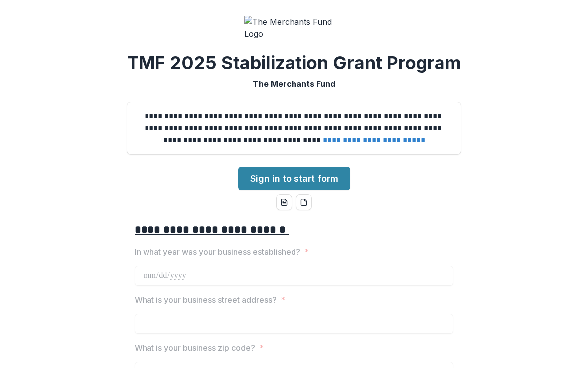 Image resolution: width=588 pixels, height=368 pixels. What do you see at coordinates (205, 300) in the screenshot?
I see `p: What is your business street address?` at bounding box center [205, 300].